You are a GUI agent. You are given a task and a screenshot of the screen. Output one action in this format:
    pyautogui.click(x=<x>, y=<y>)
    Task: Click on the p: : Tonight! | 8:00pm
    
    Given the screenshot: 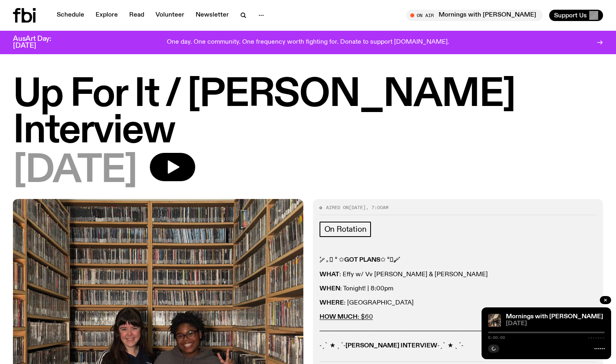 What is the action you would take?
    pyautogui.click(x=458, y=289)
    